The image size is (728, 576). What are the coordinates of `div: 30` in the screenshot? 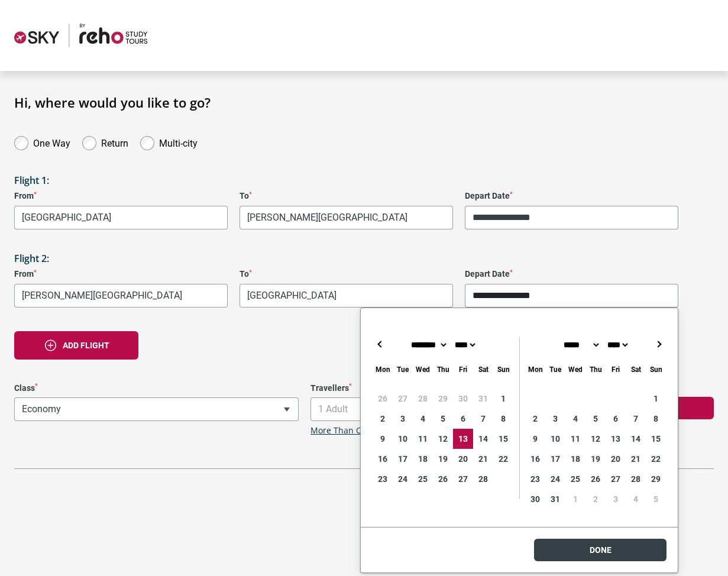 It's located at (535, 499).